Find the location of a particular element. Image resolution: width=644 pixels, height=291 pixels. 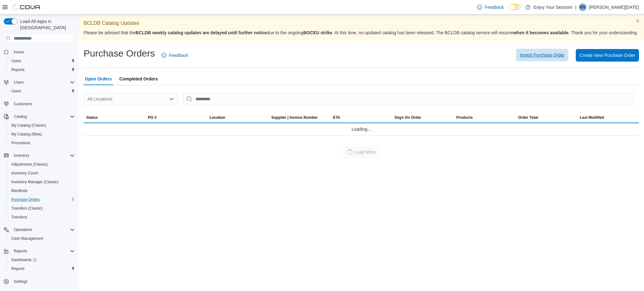

span: Import Purchase Order is located at coordinates (542, 55).